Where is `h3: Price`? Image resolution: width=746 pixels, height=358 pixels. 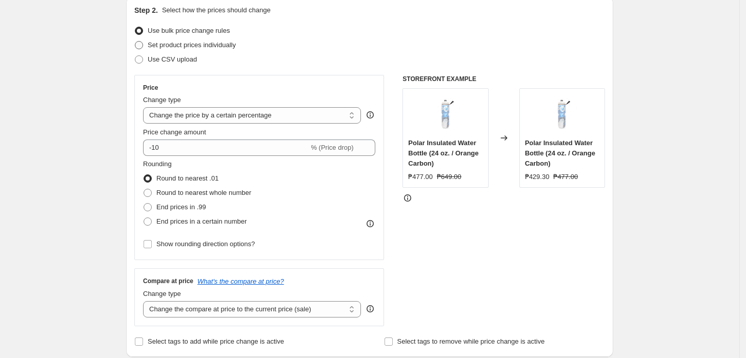
h3: Price is located at coordinates (150, 88).